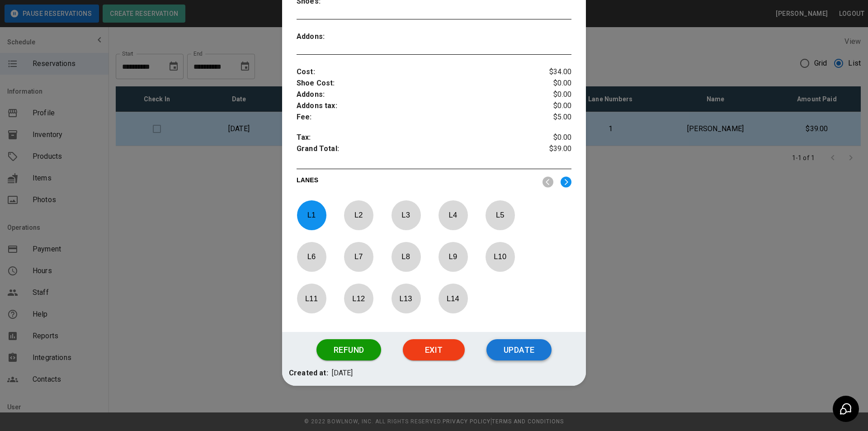 The image size is (868, 431). I want to click on p: L 4, so click(453, 215).